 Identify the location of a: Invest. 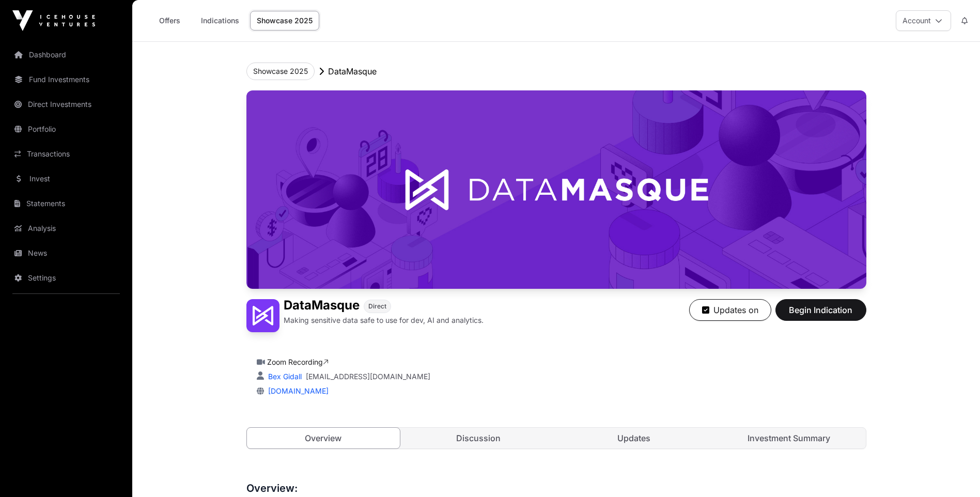
(66, 178).